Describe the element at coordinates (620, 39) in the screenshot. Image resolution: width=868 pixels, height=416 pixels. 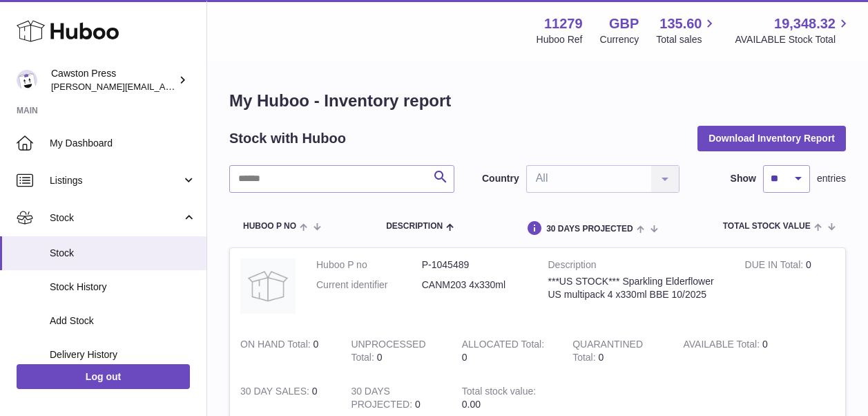
I see `div: Currency` at that location.